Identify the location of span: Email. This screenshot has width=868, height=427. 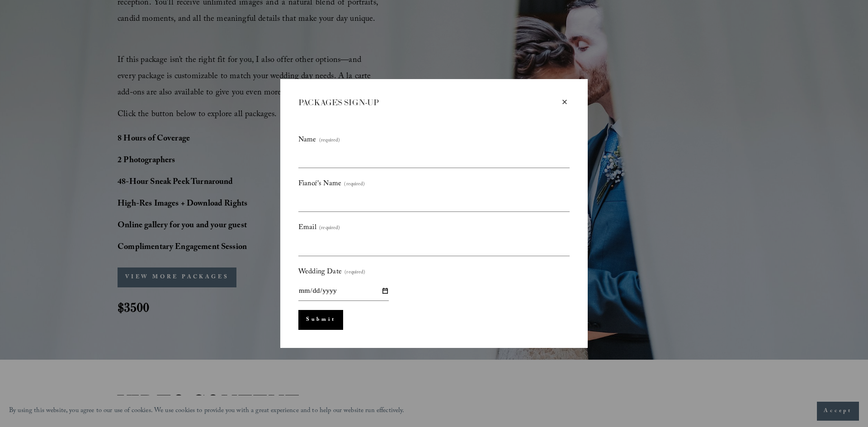
(308, 228).